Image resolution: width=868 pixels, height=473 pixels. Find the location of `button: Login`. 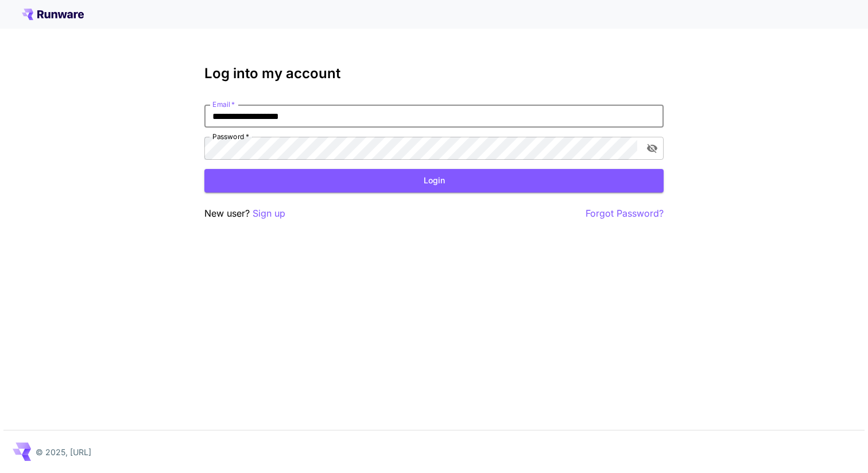

button: Login is located at coordinates (434, 180).